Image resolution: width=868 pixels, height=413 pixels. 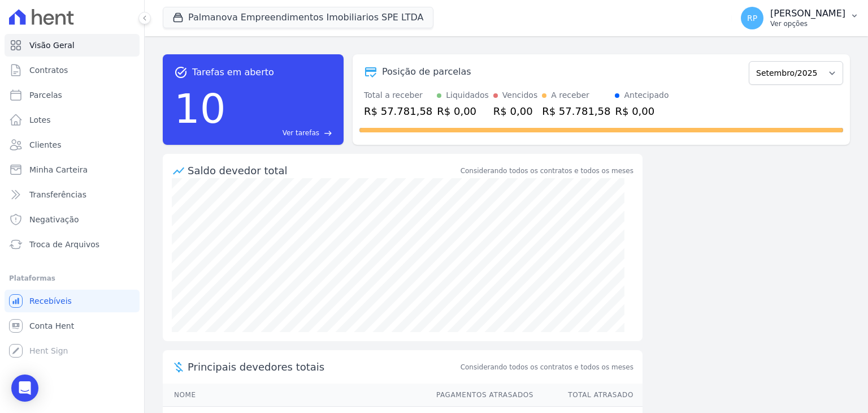 What do you see at coordinates (297, 17) in the screenshot?
I see `button: Palmanova Empreendimentos Imobiliarios SPE LTDA` at bounding box center [297, 17].